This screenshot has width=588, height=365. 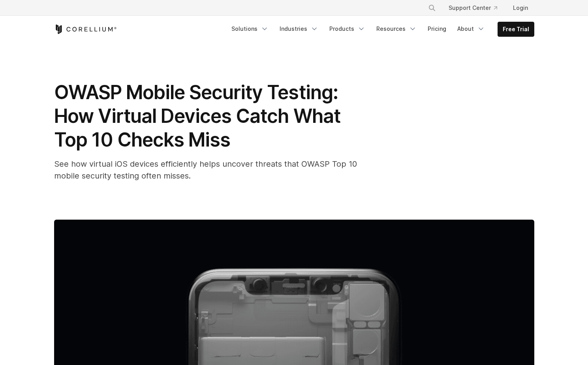 I want to click on a: Products, so click(x=347, y=29).